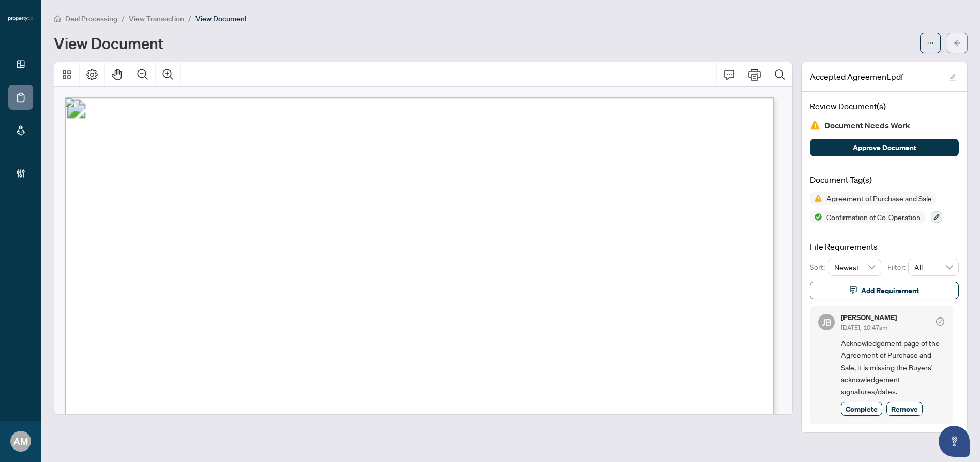 The image size is (980, 462). What do you see at coordinates (156, 19) in the screenshot?
I see `span: View Transaction` at bounding box center [156, 19].